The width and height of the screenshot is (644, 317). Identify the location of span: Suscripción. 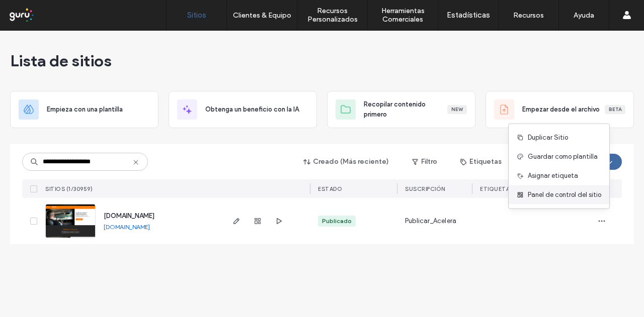
(425, 189).